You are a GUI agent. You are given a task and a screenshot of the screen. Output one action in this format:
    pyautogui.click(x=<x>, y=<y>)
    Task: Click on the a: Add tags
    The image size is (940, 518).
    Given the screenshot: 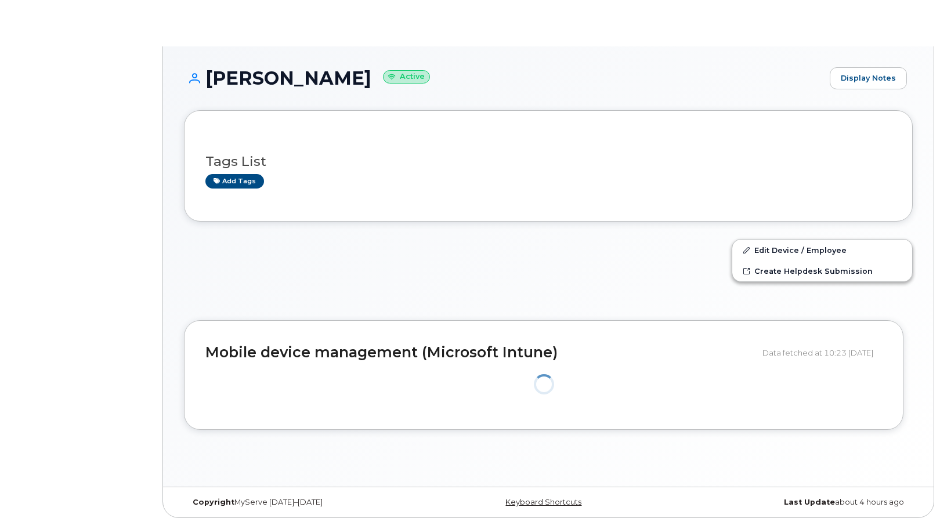 What is the action you would take?
    pyautogui.click(x=235, y=181)
    